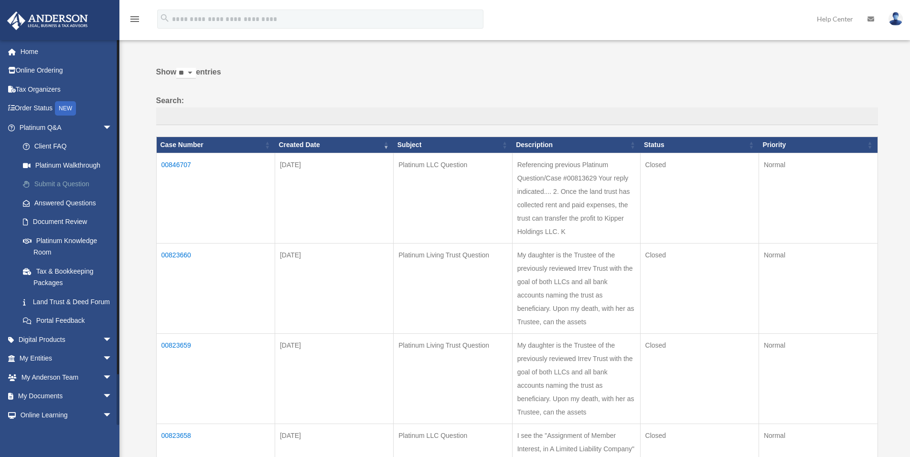 Image resolution: width=910 pixels, height=457 pixels. What do you see at coordinates (70, 222) in the screenshot?
I see `a: Document Review` at bounding box center [70, 222].